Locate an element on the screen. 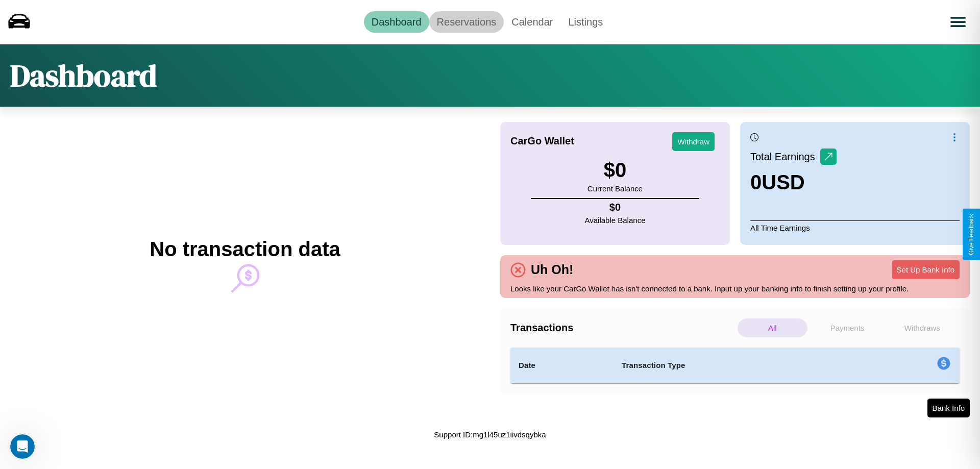 The height and width of the screenshot is (469, 980). p: Payments is located at coordinates (847, 328).